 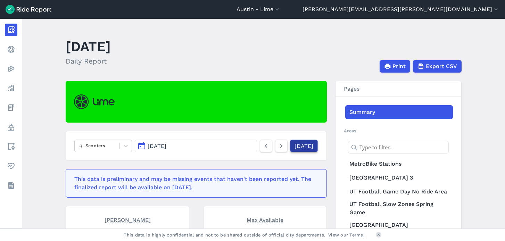 I want to click on a: Areas, so click(x=11, y=147).